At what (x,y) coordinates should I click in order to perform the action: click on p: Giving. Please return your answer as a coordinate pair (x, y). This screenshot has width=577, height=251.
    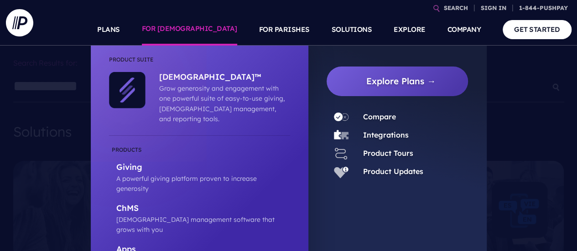
    Looking at the image, I should click on (203, 168).